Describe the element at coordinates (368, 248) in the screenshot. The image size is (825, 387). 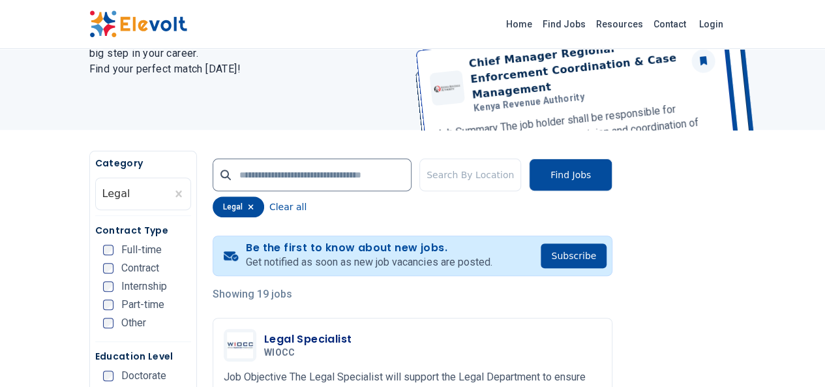
I see `h4: Be the first to know about new jobs.` at that location.